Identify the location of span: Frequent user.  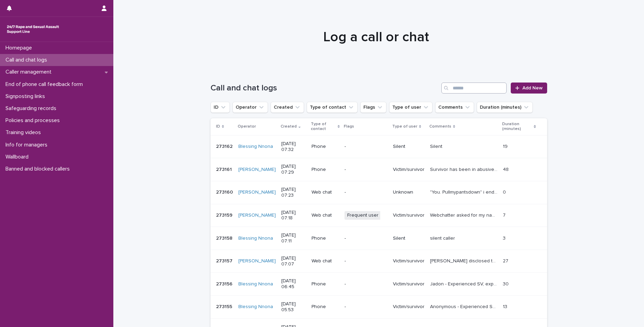
(363, 215).